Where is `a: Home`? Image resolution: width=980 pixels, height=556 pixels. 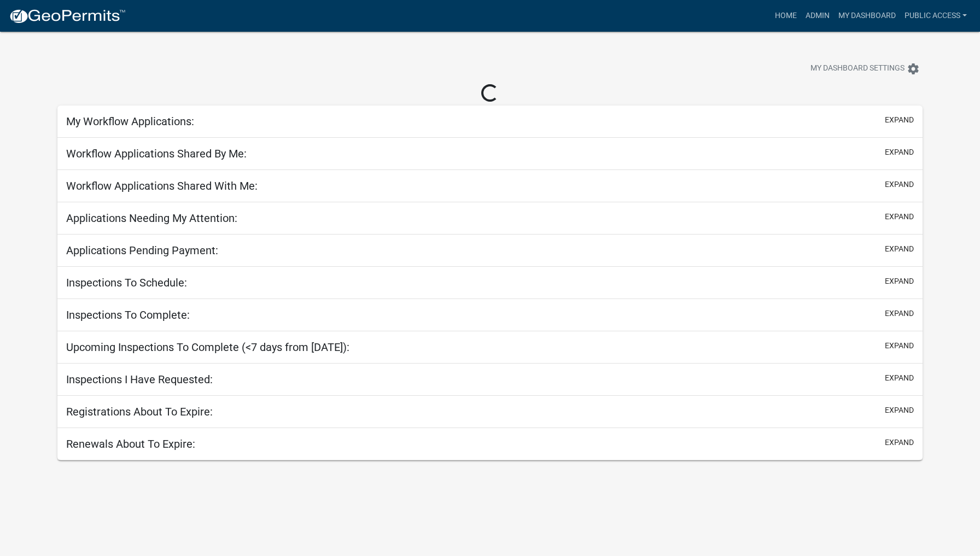
a: Home is located at coordinates (786, 15).